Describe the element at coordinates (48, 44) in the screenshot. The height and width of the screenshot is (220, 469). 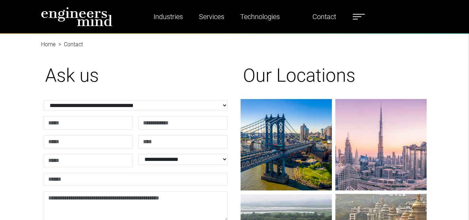
I see `a: Home` at that location.